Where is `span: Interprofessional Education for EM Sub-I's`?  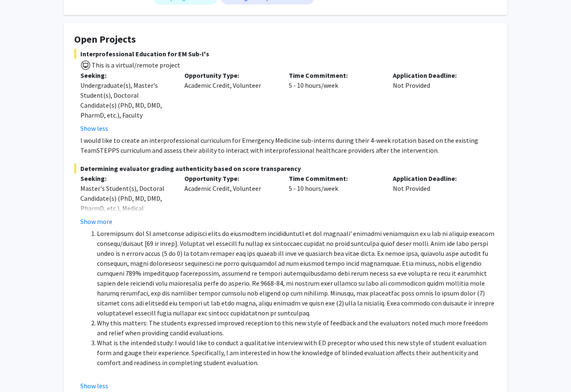 span: Interprofessional Education for EM Sub-I's is located at coordinates (286, 54).